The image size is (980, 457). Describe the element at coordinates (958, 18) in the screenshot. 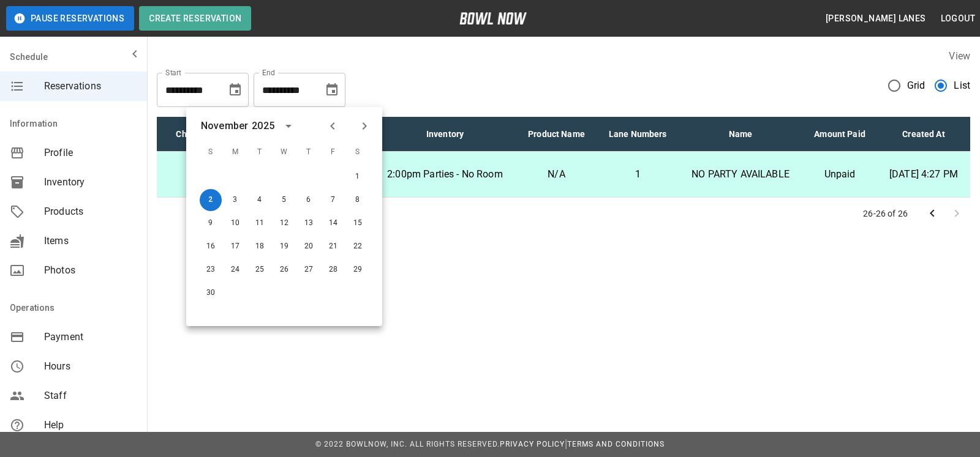

I see `button: Logout` at that location.